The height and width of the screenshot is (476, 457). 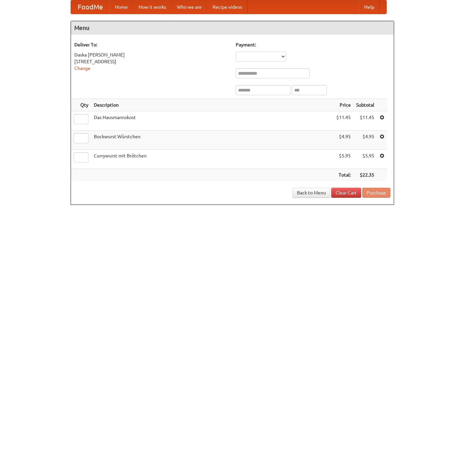 I want to click on a: Change, so click(x=82, y=69).